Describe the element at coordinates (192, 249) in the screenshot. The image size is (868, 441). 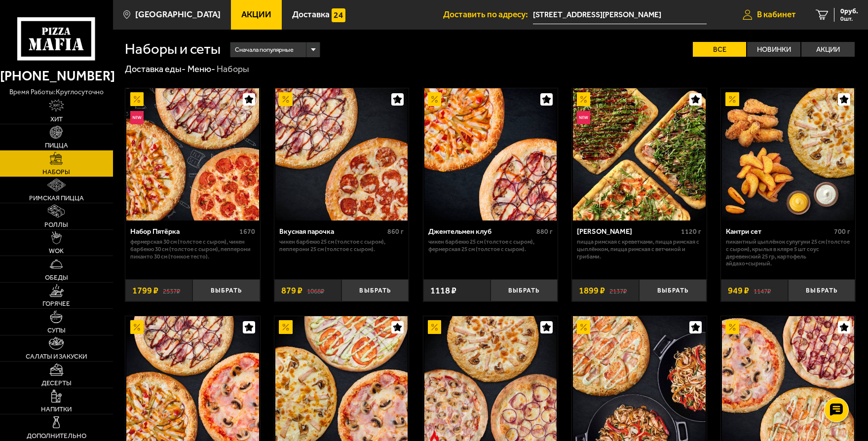
I see `p: Фермерская 30 см (толстое с сыром), Чикен Барбекю 30 см (толстое с сыром), Пепперони Пиканто 30 с...` at that location.